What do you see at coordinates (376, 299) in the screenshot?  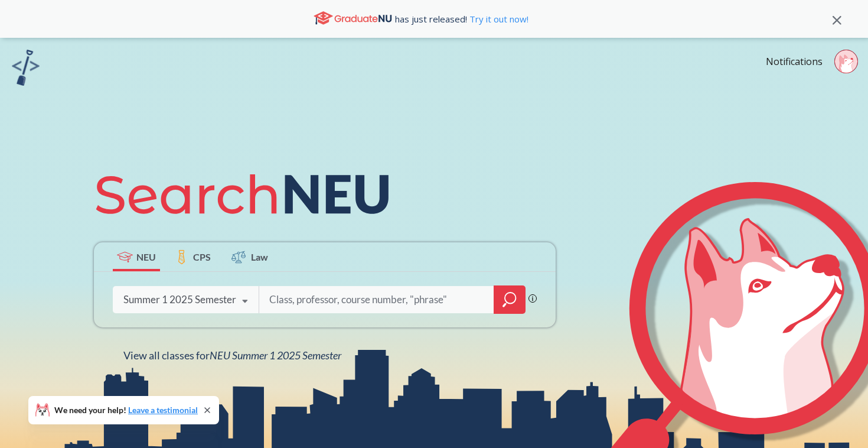 I see `input: Class, professor, course number, "phrase"` at bounding box center [376, 299].